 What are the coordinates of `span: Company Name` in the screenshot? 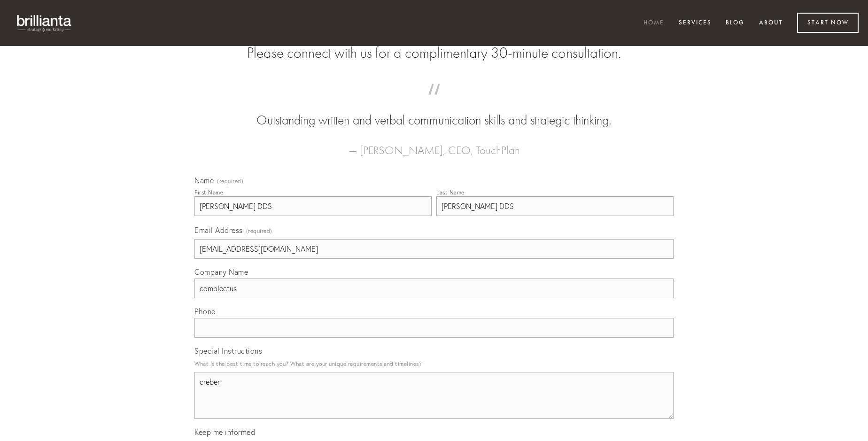 It's located at (221, 272).